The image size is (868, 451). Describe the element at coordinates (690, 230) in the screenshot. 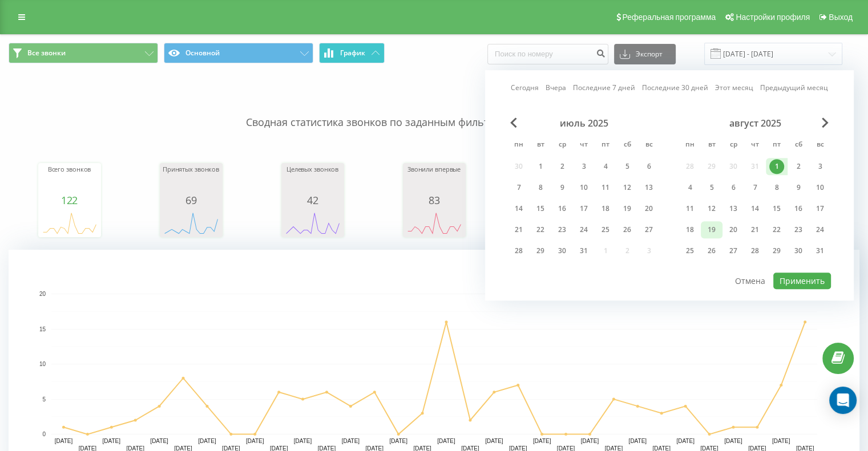

I see `div: 18` at that location.